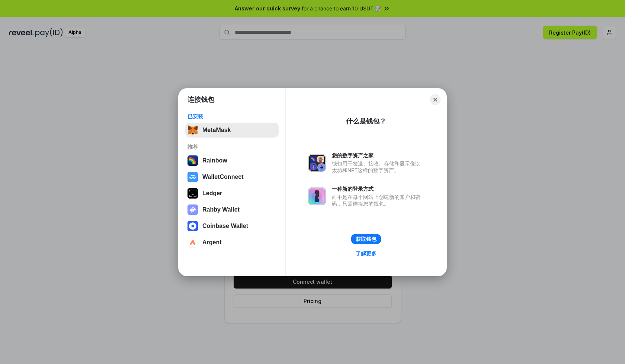 This screenshot has width=625, height=364. Describe the element at coordinates (366, 239) in the screenshot. I see `div: 获取钱包` at that location.